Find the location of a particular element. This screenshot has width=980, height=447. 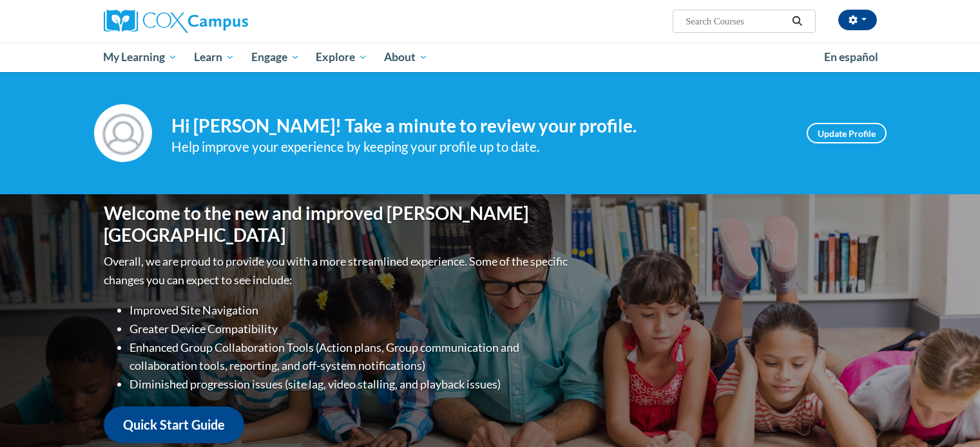

span: En español is located at coordinates (851, 57).